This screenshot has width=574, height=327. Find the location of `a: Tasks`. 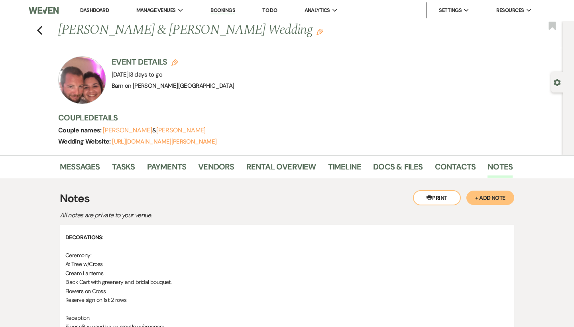

a: Tasks is located at coordinates (124, 169).